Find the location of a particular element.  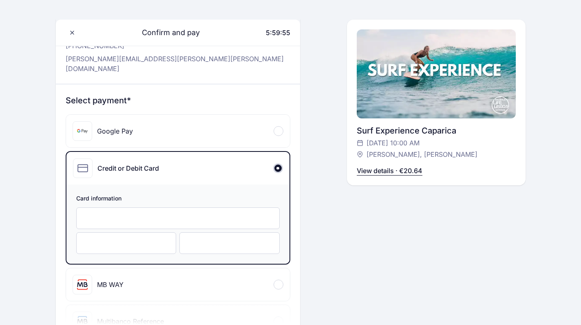

h3: Select payment* is located at coordinates (178, 100).